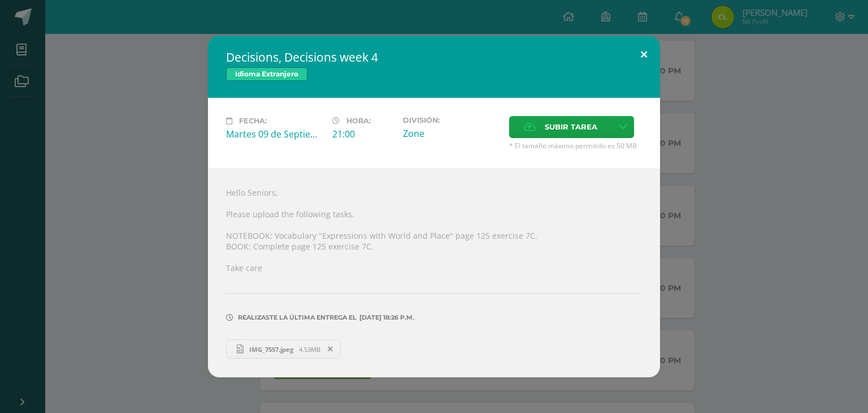  What do you see at coordinates (330, 349) in the screenshot?
I see `span: Remover entrega` at bounding box center [330, 349].